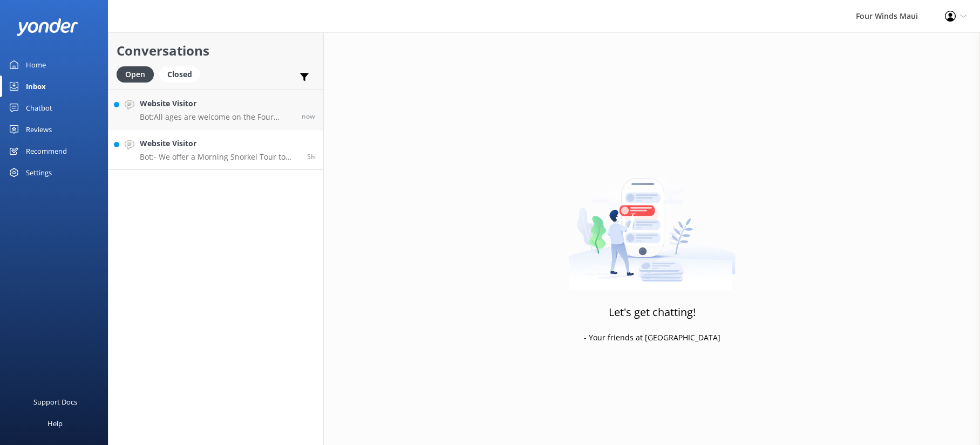 The height and width of the screenshot is (445, 980). I want to click on a: Closed, so click(182, 74).